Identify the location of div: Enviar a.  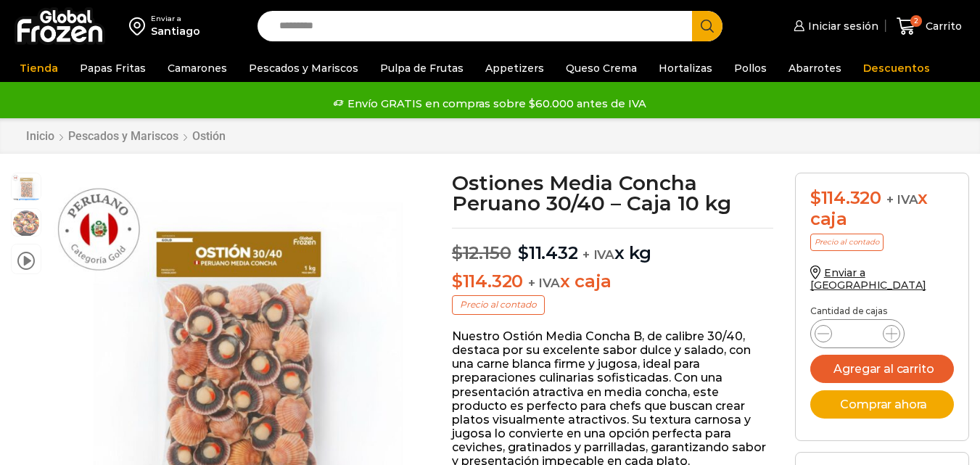
(175, 18).